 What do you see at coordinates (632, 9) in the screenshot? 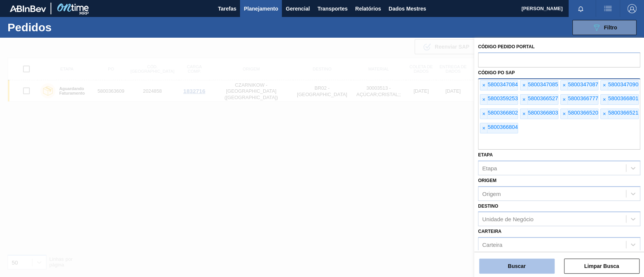
I see `img: Sair` at bounding box center [632, 9].